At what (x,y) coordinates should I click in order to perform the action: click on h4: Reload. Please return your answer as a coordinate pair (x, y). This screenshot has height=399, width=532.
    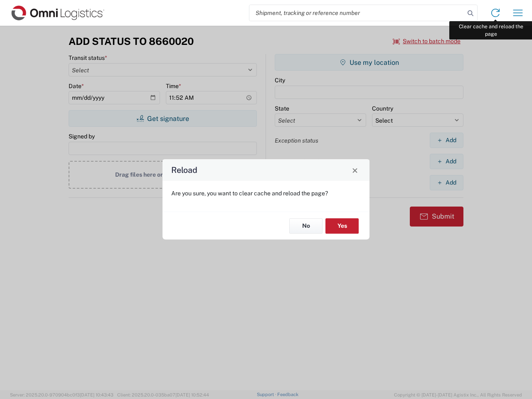
    Looking at the image, I should click on (184, 170).